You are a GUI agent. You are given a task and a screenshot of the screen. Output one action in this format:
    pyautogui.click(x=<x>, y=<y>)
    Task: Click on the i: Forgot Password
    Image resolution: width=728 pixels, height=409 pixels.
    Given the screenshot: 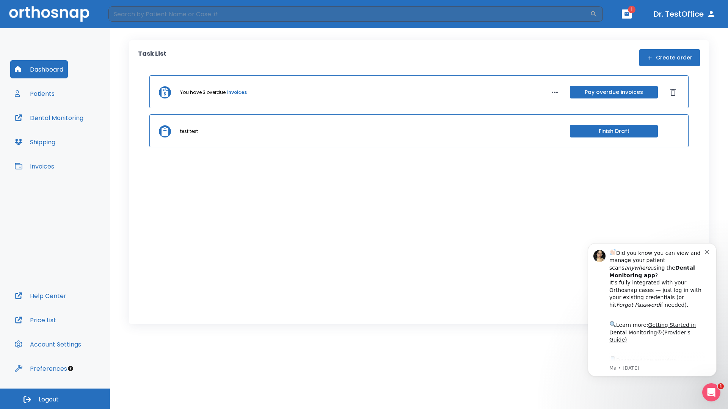 What is the action you would take?
    pyautogui.click(x=61, y=73)
    